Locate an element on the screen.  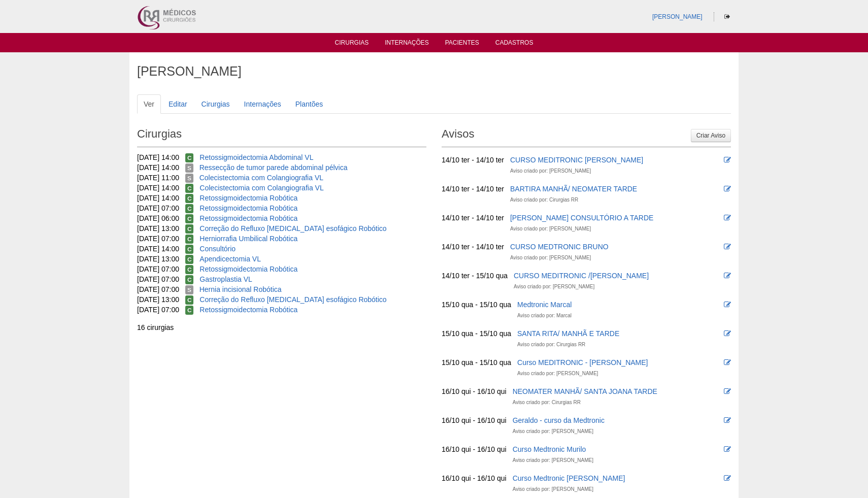
a: Curso Medtronic Murilo is located at coordinates (549, 449).